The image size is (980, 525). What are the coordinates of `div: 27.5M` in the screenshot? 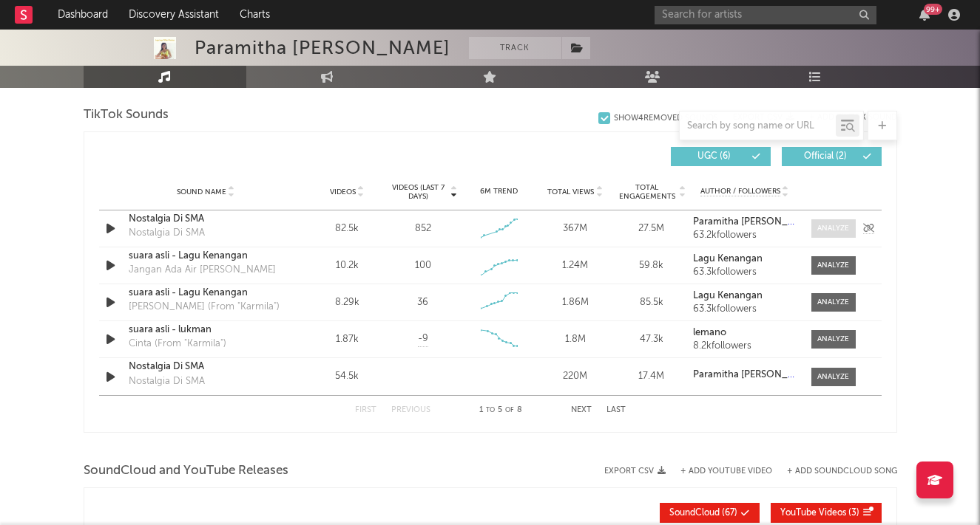 It's located at (650, 229).